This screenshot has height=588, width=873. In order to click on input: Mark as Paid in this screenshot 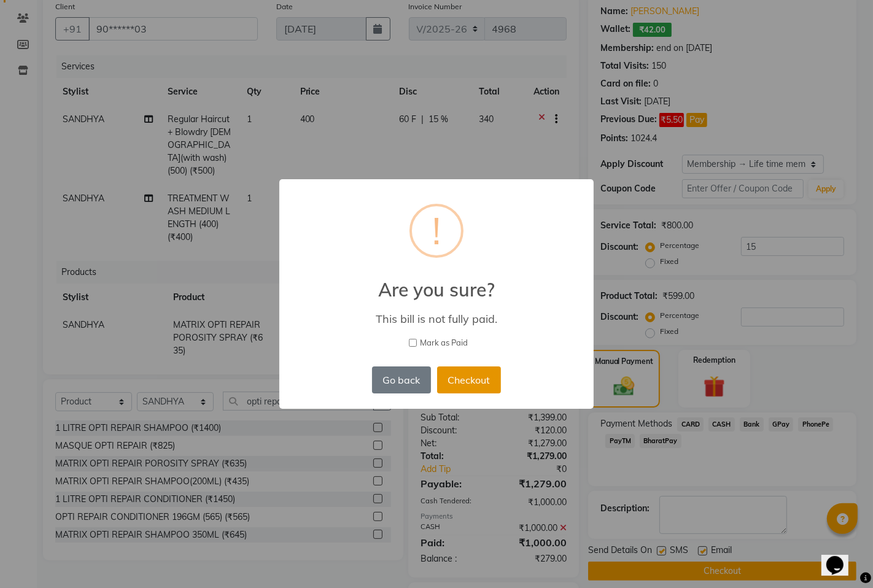, I will do `click(412, 342)`.